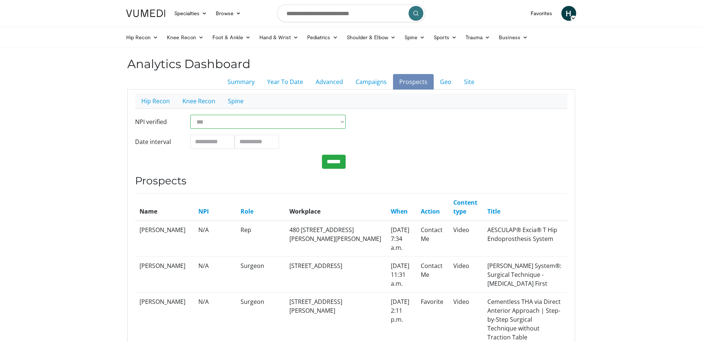  I want to click on td: Rep, so click(260, 239).